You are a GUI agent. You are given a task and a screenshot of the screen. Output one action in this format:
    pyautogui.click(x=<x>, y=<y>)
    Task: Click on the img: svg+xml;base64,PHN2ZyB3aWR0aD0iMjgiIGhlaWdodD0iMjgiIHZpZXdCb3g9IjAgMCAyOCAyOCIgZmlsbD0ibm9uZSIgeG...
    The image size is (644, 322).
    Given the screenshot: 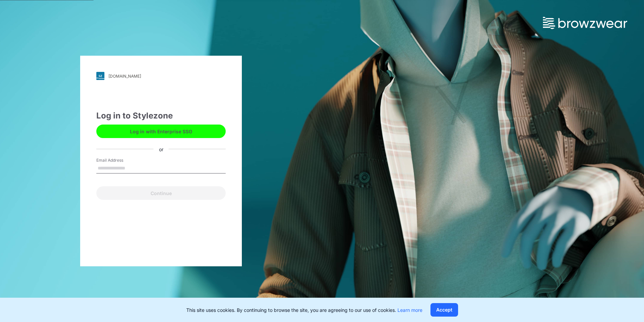 What is the action you would take?
    pyautogui.click(x=100, y=76)
    